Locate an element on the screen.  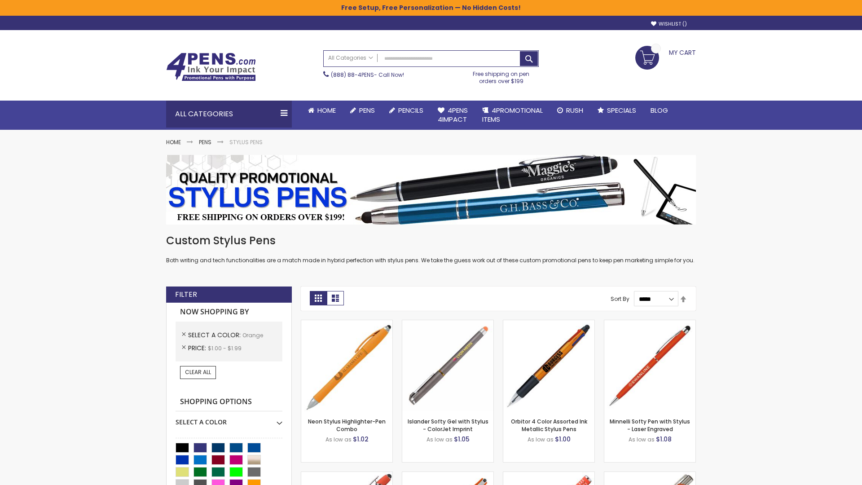
strong: Shopping Options is located at coordinates (229, 402).